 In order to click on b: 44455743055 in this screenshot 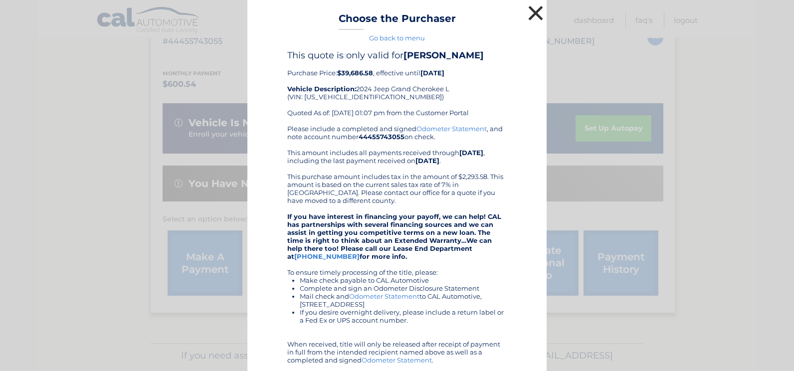, I will do `click(381, 137)`.